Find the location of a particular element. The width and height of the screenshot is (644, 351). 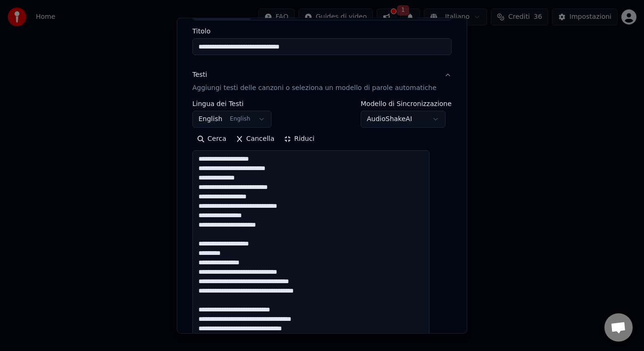

div: Testi is located at coordinates (200, 75).